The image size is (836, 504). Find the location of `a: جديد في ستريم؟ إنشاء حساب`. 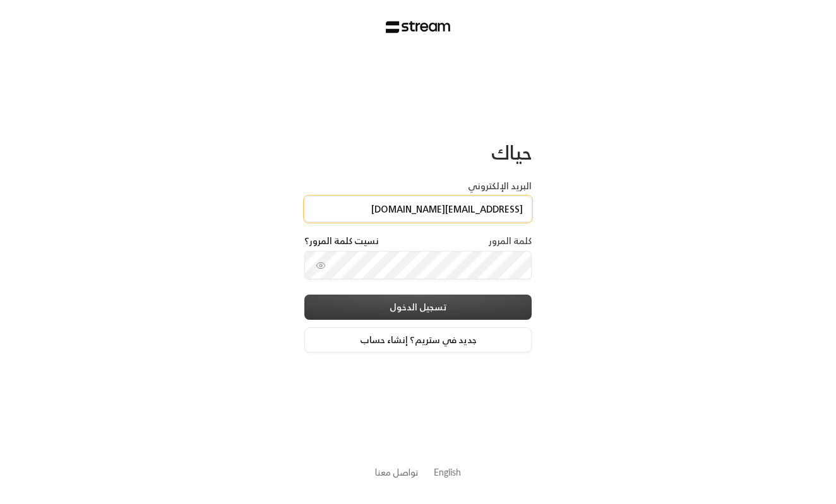

a: جديد في ستريم؟ إنشاء حساب is located at coordinates (418, 340).